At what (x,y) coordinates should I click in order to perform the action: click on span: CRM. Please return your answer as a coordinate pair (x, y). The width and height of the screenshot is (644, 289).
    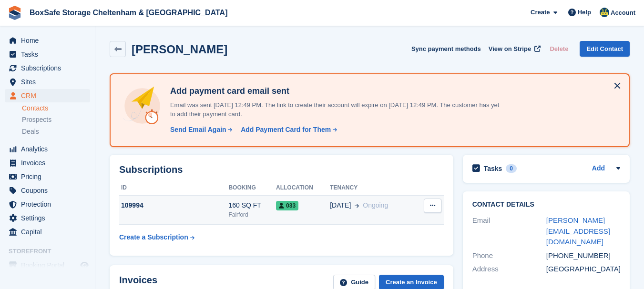
    Looking at the image, I should click on (49, 96).